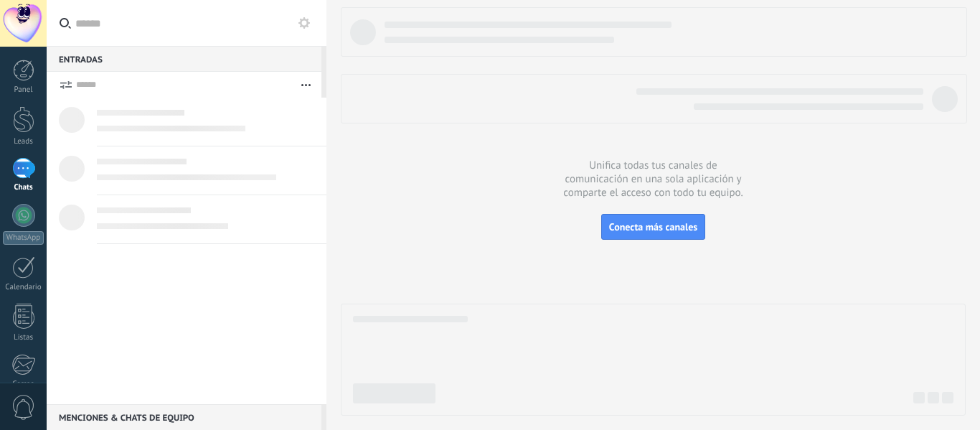 This screenshot has height=430, width=980. What do you see at coordinates (23, 383) in the screenshot?
I see `div: Correo` at bounding box center [23, 383].